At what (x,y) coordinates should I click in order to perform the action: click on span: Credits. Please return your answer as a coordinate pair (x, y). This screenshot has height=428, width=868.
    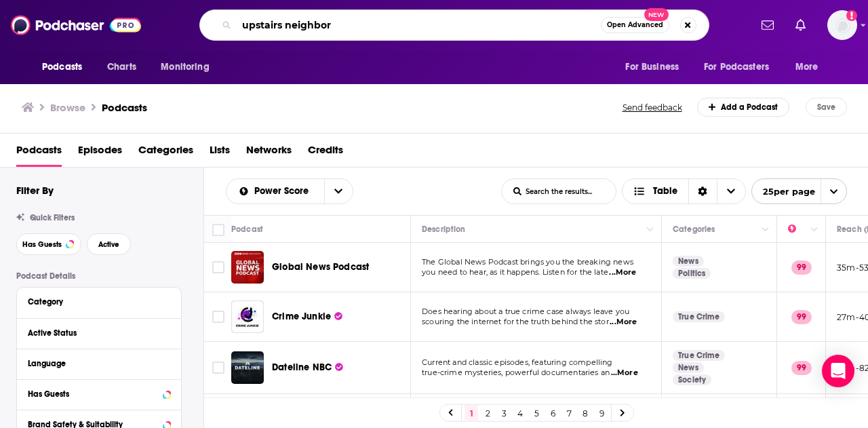
    Looking at the image, I should click on (325, 152).